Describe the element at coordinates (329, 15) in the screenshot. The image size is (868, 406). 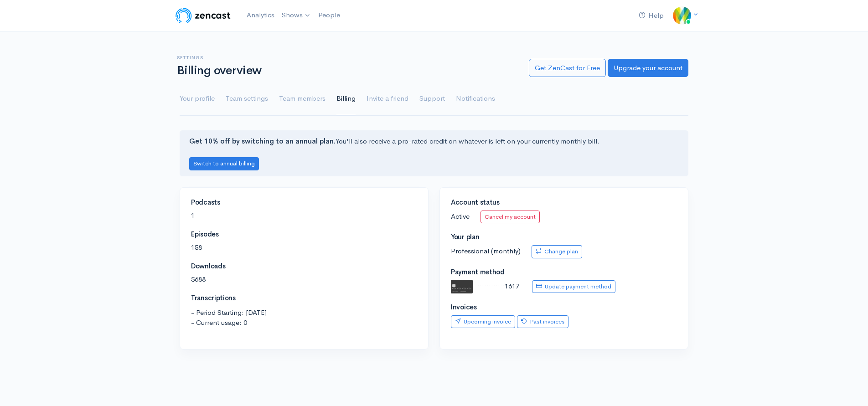
I see `a: People` at that location.